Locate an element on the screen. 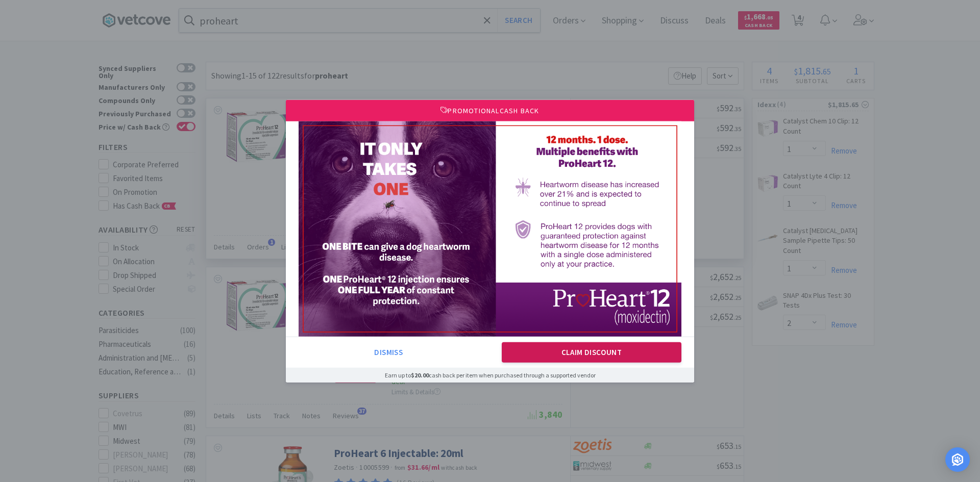  div: Promotional Cash Back is located at coordinates (490, 110).